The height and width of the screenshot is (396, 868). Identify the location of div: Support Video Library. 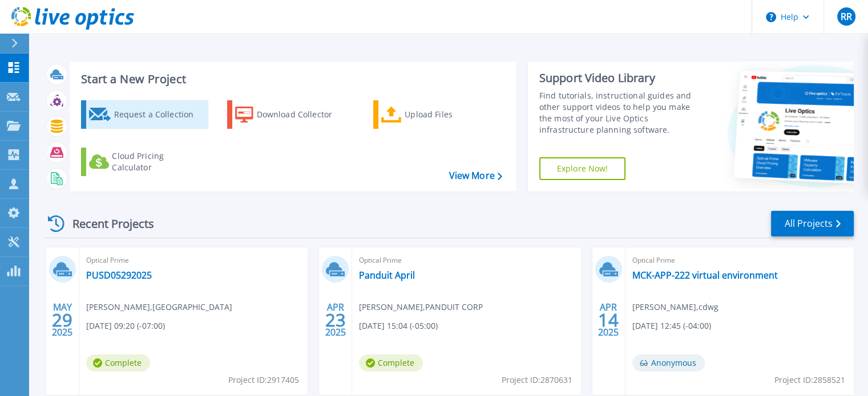
(621, 78).